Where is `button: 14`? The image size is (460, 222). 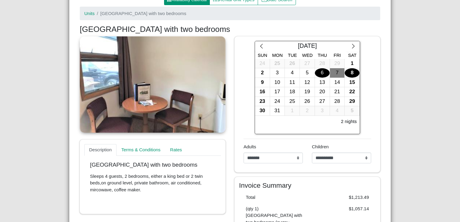
button: 14 is located at coordinates (337, 83).